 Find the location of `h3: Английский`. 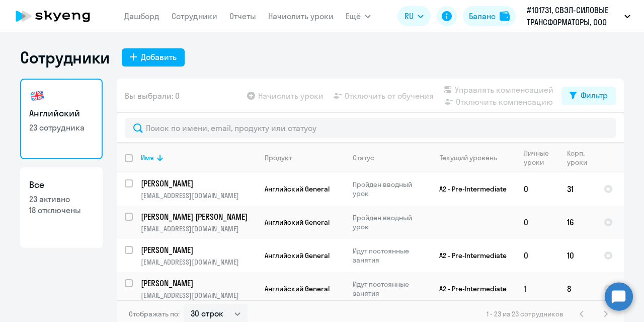

h3: Английский is located at coordinates (61, 113).